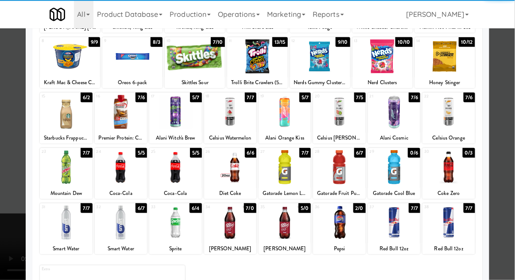 The width and height of the screenshot is (515, 280). Describe the element at coordinates (175, 249) in the screenshot. I see `div: Sprite` at that location.